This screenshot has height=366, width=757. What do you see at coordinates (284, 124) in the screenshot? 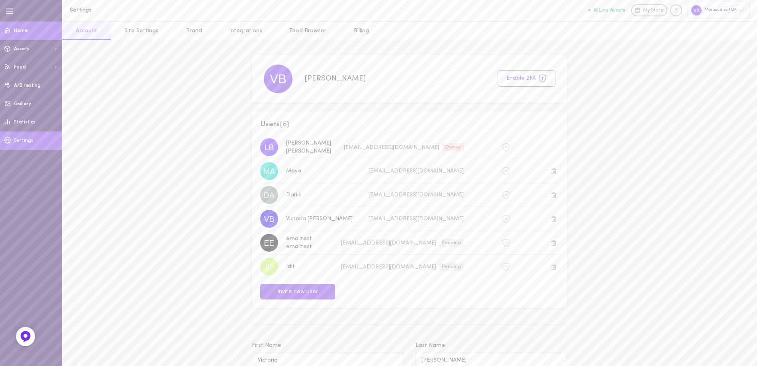
I see `span: ( 6 )` at bounding box center [284, 124].